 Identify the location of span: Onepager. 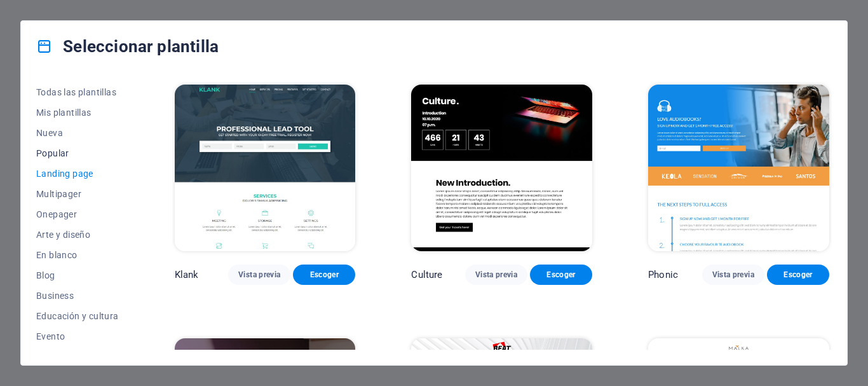
(77, 214).